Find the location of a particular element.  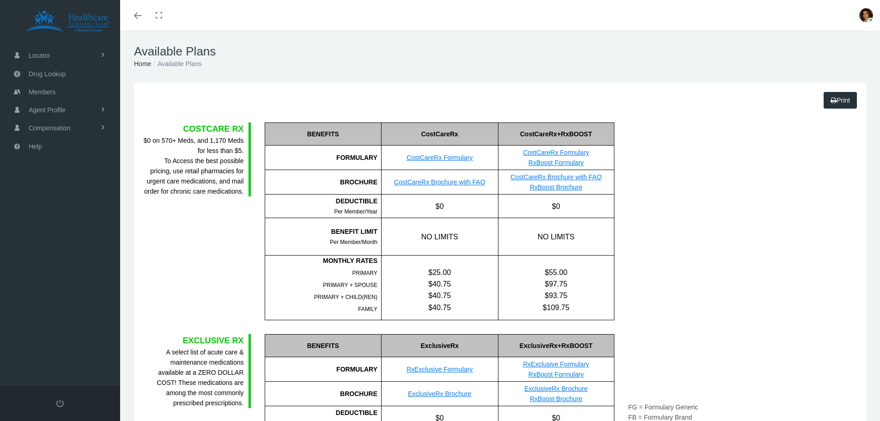

span: PRIMARY + SPOUSE is located at coordinates (350, 285).